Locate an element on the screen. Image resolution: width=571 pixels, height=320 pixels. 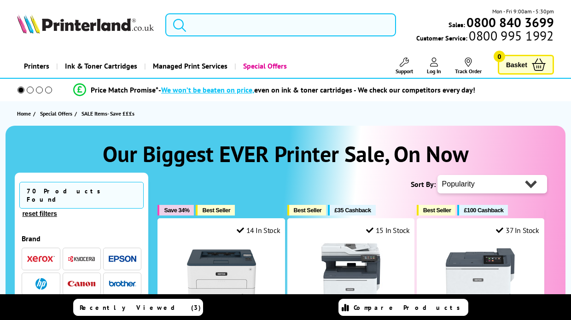
img: Xerox is located at coordinates (41, 259).